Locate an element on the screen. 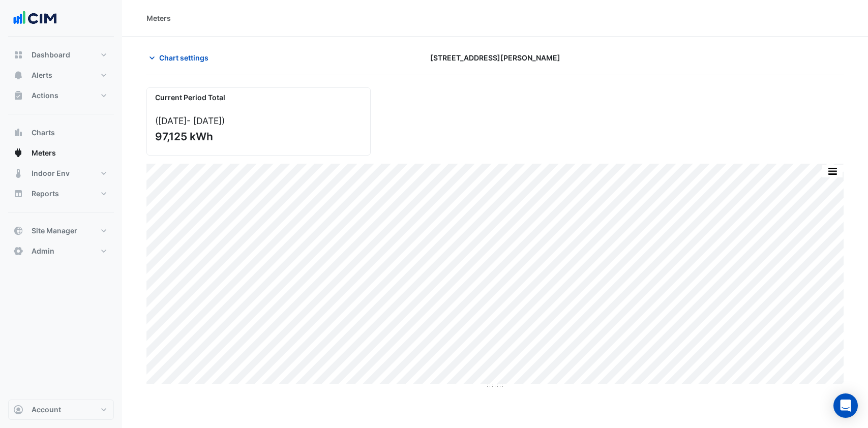 The image size is (868, 428). span: Site Manager is located at coordinates (54, 231).